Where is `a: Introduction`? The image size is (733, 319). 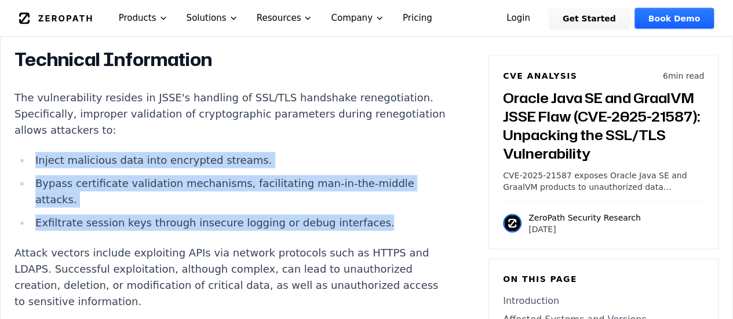
a: Introduction is located at coordinates (603, 301).